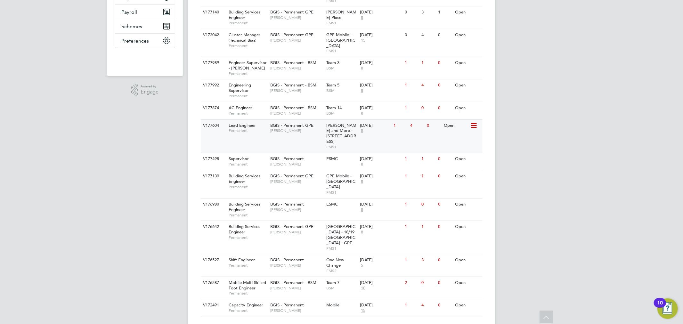 The width and height of the screenshot is (683, 324). What do you see at coordinates (332, 85) in the screenshot?
I see `span: Team 5` at bounding box center [332, 85].